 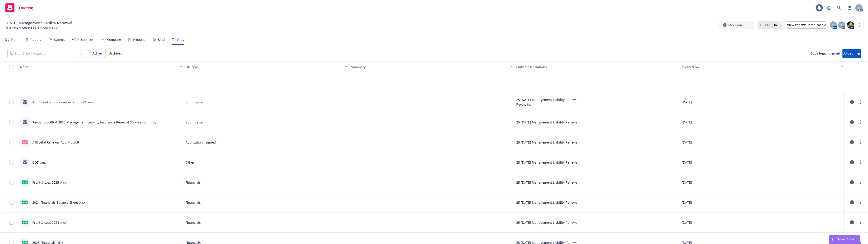 What do you see at coordinates (94, 122) in the screenshot?
I see `a: Revoy_ Inc_ 09_4_2025 Management Liability Insurance Renewal Submission .msg` at bounding box center [94, 122].